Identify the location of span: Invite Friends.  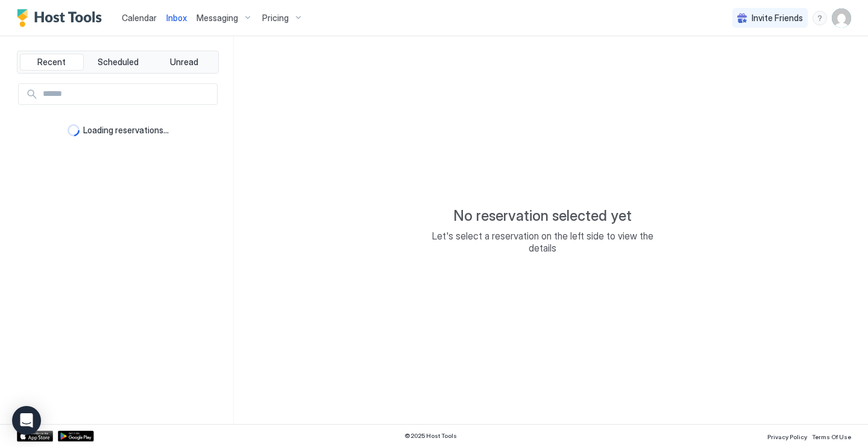
(777, 18).